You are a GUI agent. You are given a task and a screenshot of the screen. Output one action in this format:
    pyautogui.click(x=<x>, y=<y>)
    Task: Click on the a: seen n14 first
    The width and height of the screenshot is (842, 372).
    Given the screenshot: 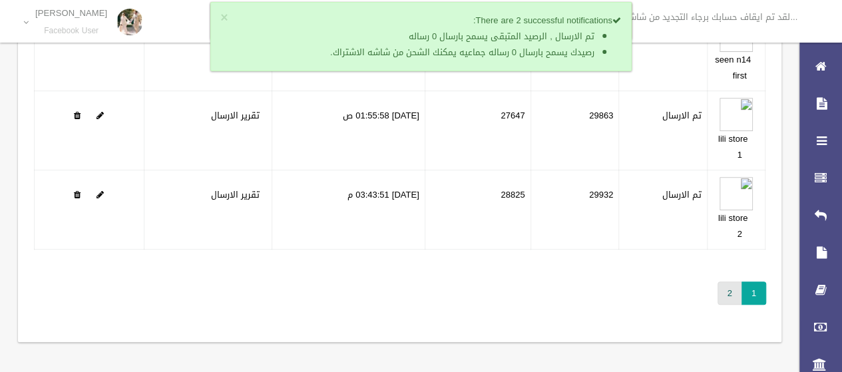 What is the action you would take?
    pyautogui.click(x=733, y=67)
    